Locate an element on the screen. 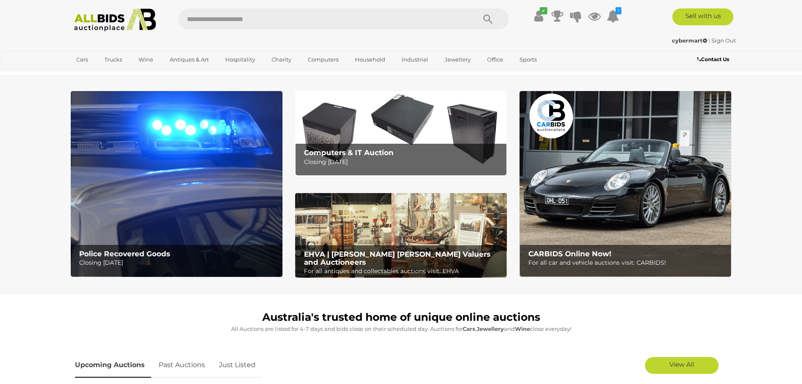  button: Search is located at coordinates (488, 19).